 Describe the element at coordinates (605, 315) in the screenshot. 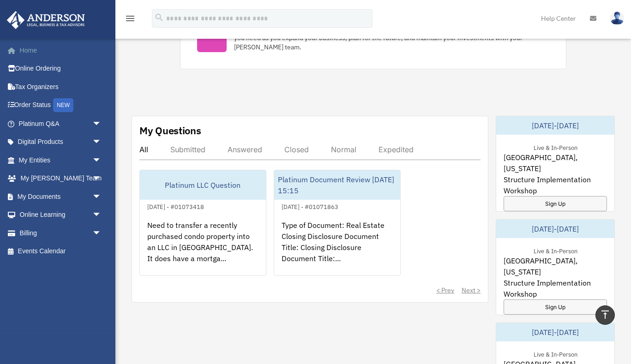

I see `i: vertical_align_top` at that location.